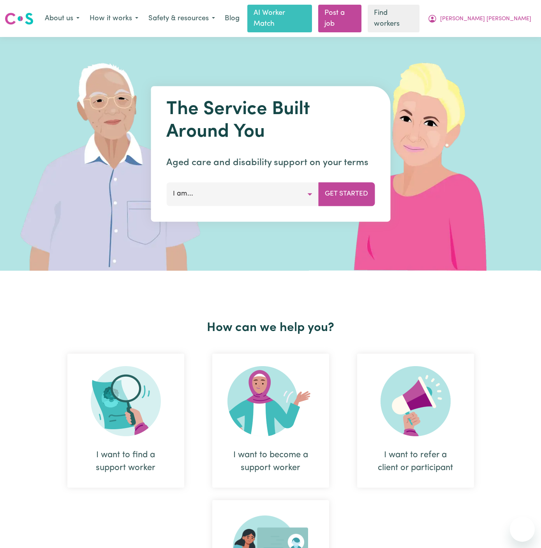 This screenshot has width=541, height=548. What do you see at coordinates (346, 194) in the screenshot?
I see `button: Get Started` at bounding box center [346, 194].